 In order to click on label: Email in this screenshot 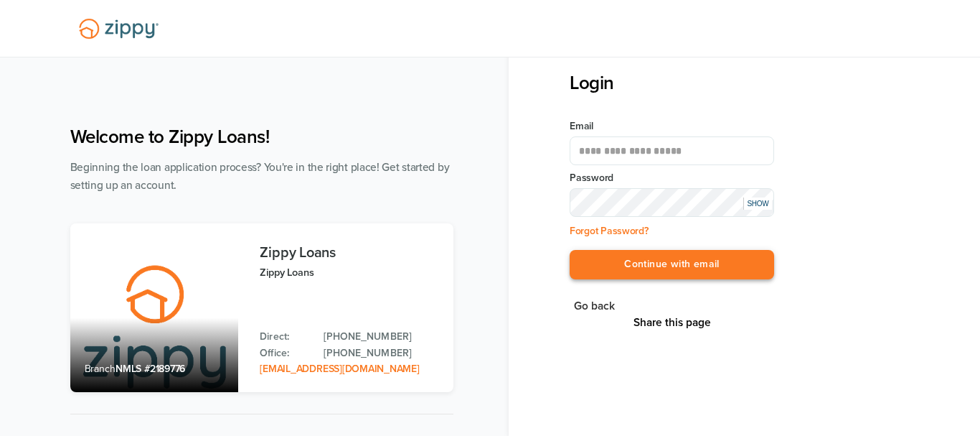, I will do `click(672, 127)`.